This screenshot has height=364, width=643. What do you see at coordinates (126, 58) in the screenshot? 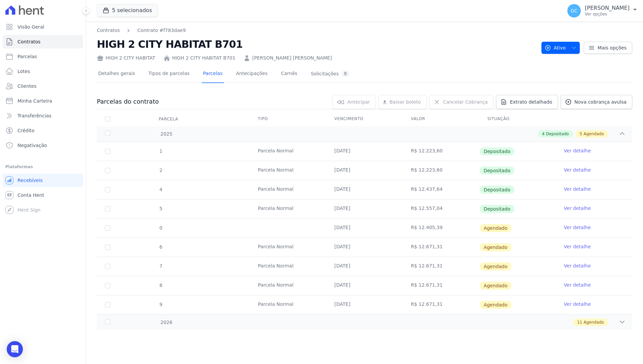
I see `div: HIGH 2 CITY HABITAT` at bounding box center [126, 58].